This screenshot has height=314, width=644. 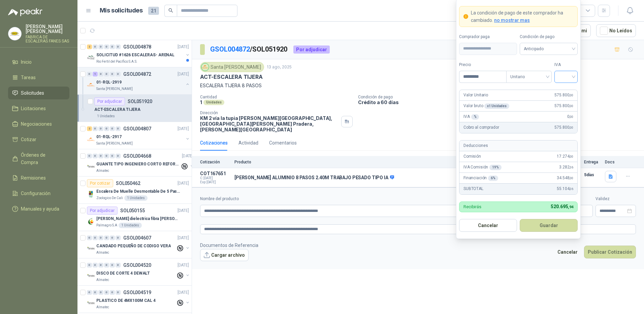 I want to click on p: GSOL004519, so click(x=137, y=292).